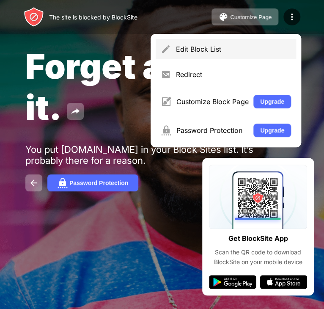  Describe the element at coordinates (166, 102) in the screenshot. I see `img: menu-customize.svg` at that location.